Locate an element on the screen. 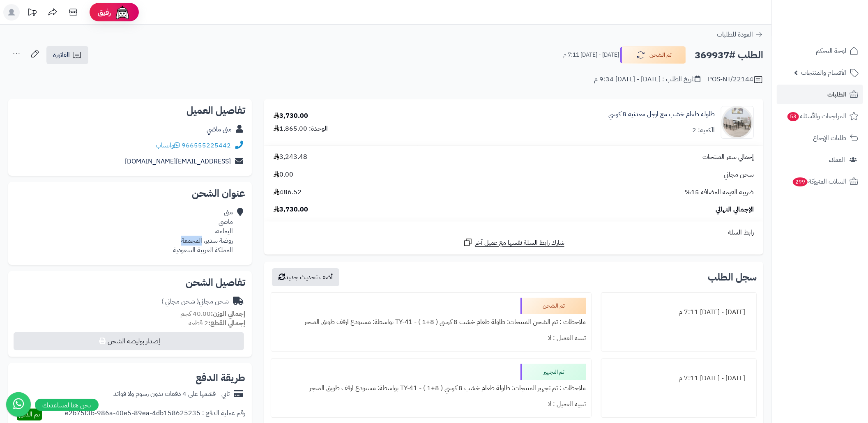 The width and height of the screenshot is (868, 423). div: رقم عملية الدفع : e2b75f3b-986a-40e5-89ea-4db158625235 is located at coordinates (155, 414).